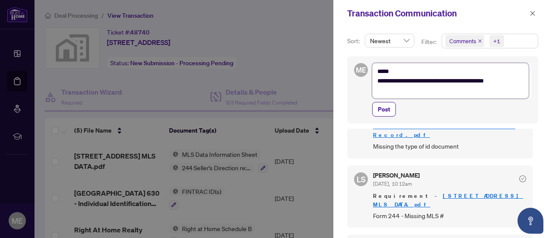 This screenshot has width=552, height=238. What do you see at coordinates (523, 179) in the screenshot?
I see `span: check-circle` at bounding box center [523, 179].